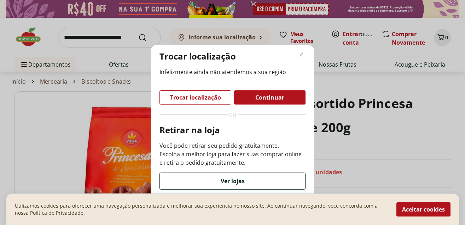  What do you see at coordinates (270, 97) in the screenshot?
I see `button: Continuar` at bounding box center [270, 97].